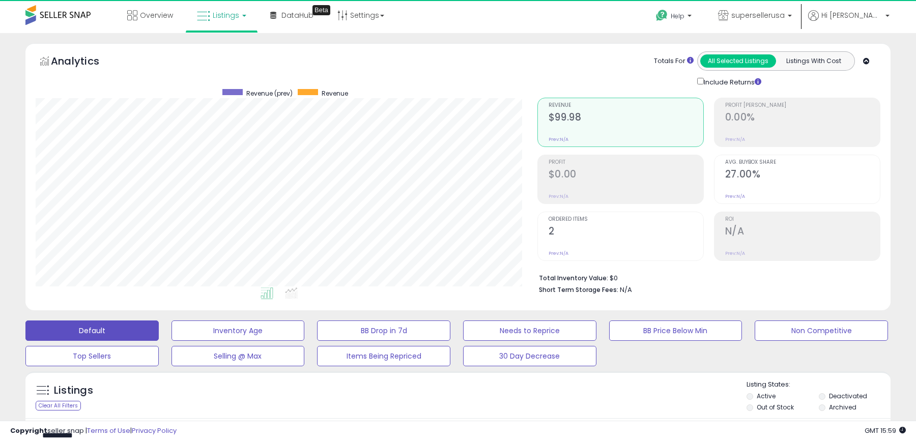 Image resolution: width=916 pixels, height=441 pixels. What do you see at coordinates (530, 331) in the screenshot?
I see `button: Needs to Reprice` at bounding box center [530, 331].